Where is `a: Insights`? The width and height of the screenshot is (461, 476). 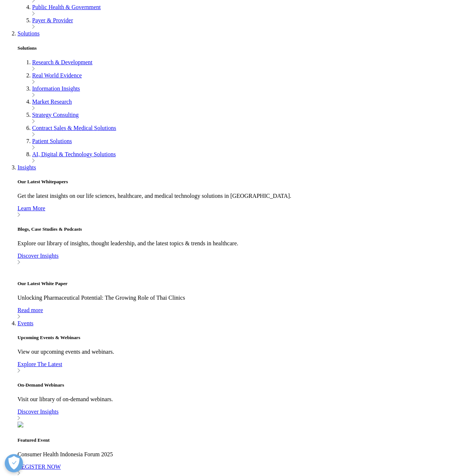 a: Insights is located at coordinates (26, 167).